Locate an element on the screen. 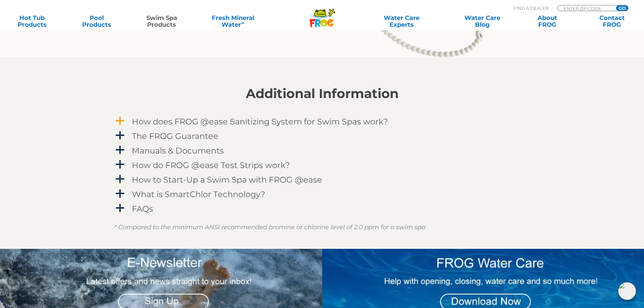 This screenshot has height=308, width=644. a: Fresh MineralWater∞ is located at coordinates (232, 22).